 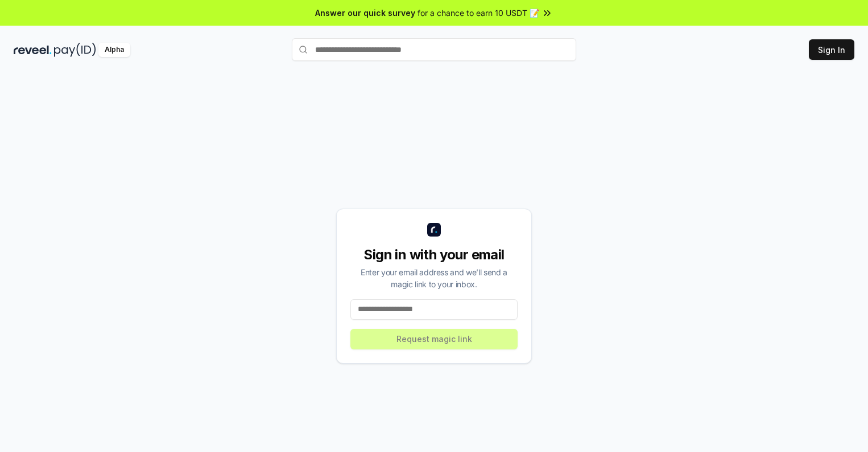 What do you see at coordinates (434, 230) in the screenshot?
I see `img: logo_small` at bounding box center [434, 230].